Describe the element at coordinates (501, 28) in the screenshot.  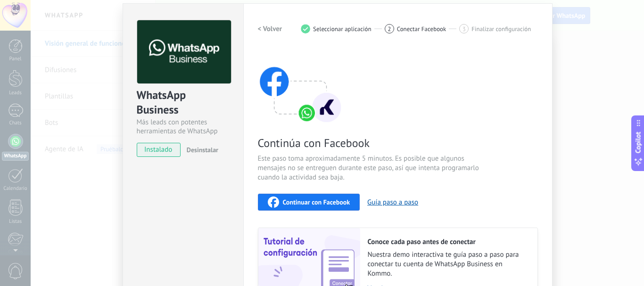
I see `span: Finalizar configuración` at that location.